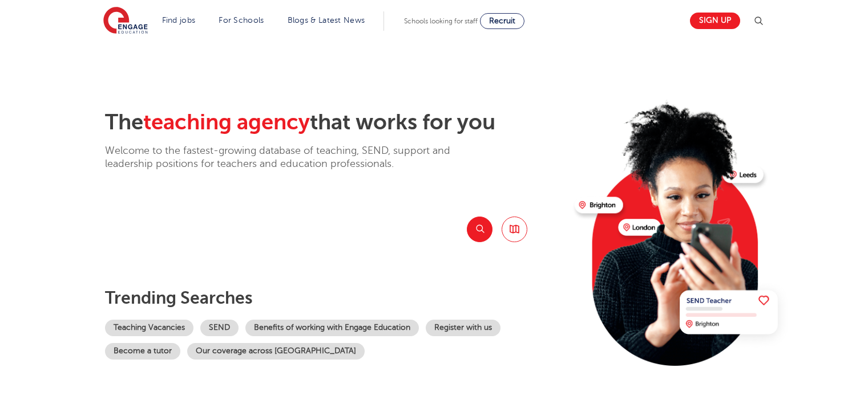  Describe the element at coordinates (125, 21) in the screenshot. I see `img: Engage Education` at that location.